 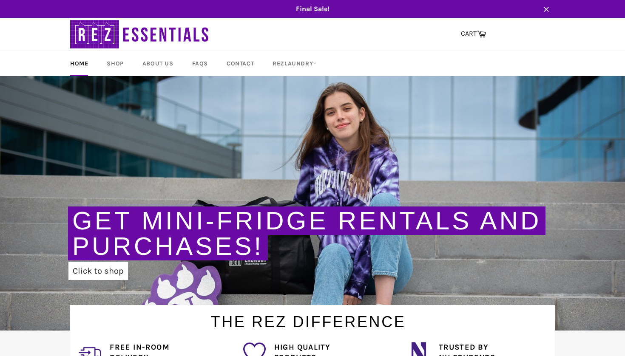 What do you see at coordinates (240, 63) in the screenshot?
I see `a: Contact` at bounding box center [240, 63].